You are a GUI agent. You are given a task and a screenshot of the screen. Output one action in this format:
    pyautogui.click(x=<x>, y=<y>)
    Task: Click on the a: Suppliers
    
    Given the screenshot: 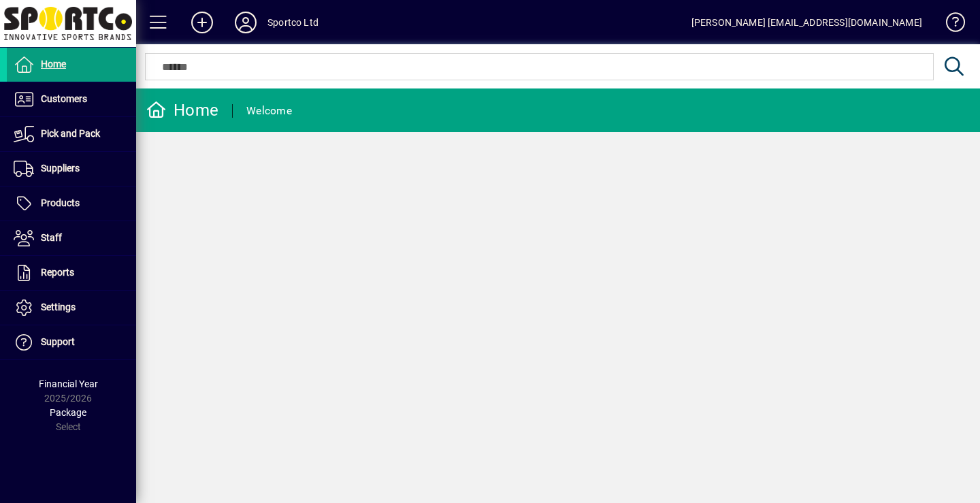 What is the action you would take?
    pyautogui.click(x=72, y=169)
    